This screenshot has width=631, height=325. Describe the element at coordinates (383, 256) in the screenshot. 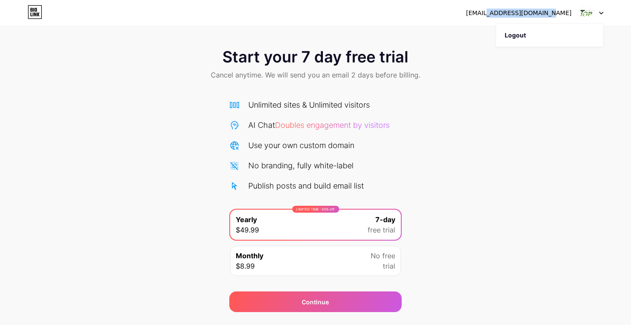

I see `span: No free` at that location.